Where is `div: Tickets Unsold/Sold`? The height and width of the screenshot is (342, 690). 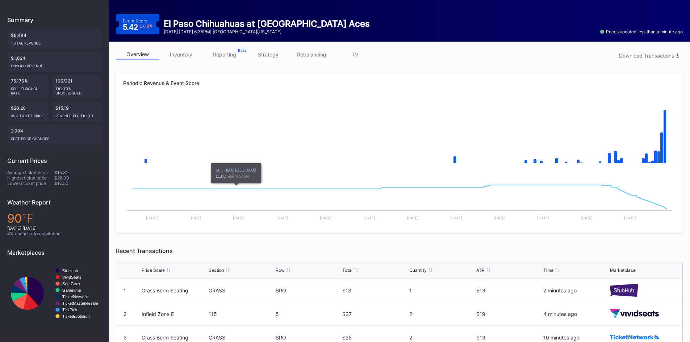
div: Tickets Unsold/Sold is located at coordinates (77, 89).